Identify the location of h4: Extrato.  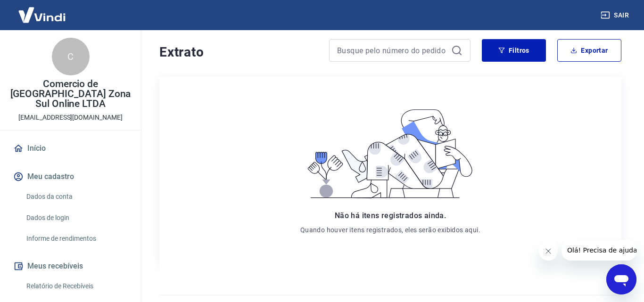
(239, 52).